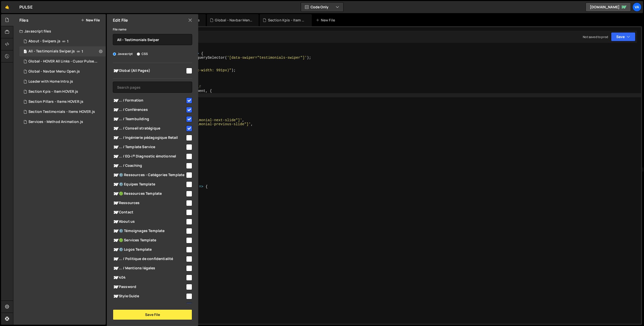 Image resolution: width=644 pixels, height=326 pixels. Describe the element at coordinates (149, 212) in the screenshot. I see `span: Contact` at that location.